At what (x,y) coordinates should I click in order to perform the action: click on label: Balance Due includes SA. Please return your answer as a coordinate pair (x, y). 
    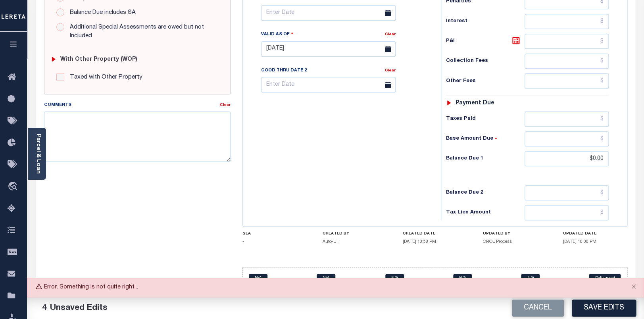
    Looking at the image, I should click on (101, 13).